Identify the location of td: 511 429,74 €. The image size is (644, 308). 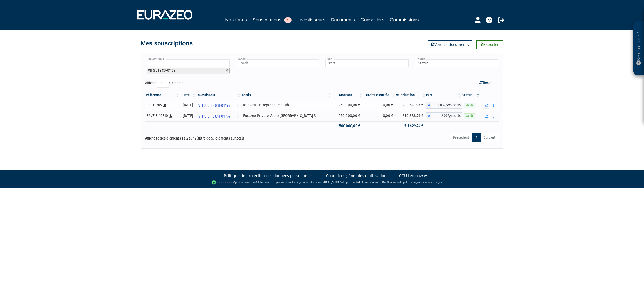
(411, 126).